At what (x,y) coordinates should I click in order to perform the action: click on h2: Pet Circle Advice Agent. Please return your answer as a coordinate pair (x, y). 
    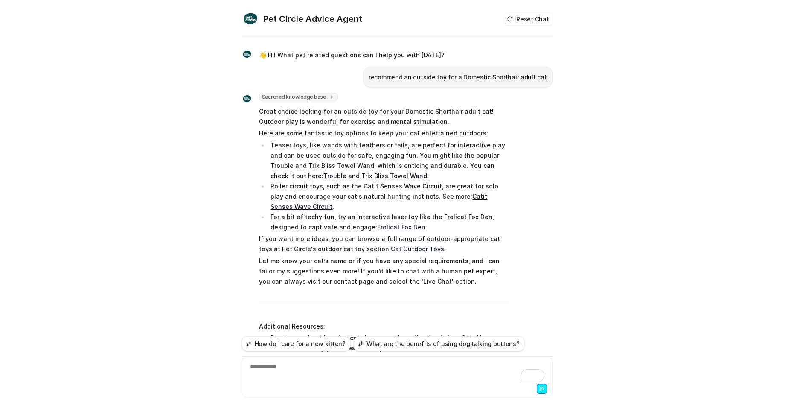
    Looking at the image, I should click on (313, 19).